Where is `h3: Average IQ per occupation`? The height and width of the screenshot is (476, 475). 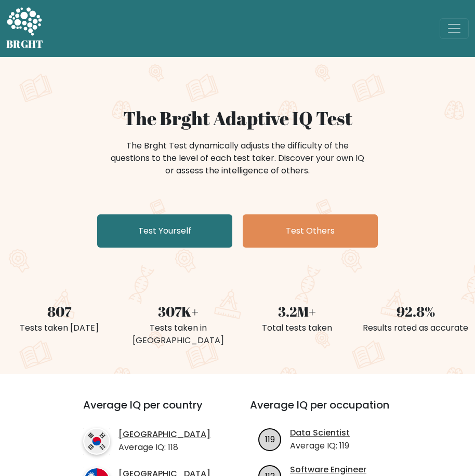
h3: Average IQ per occupation is located at coordinates (327, 411).